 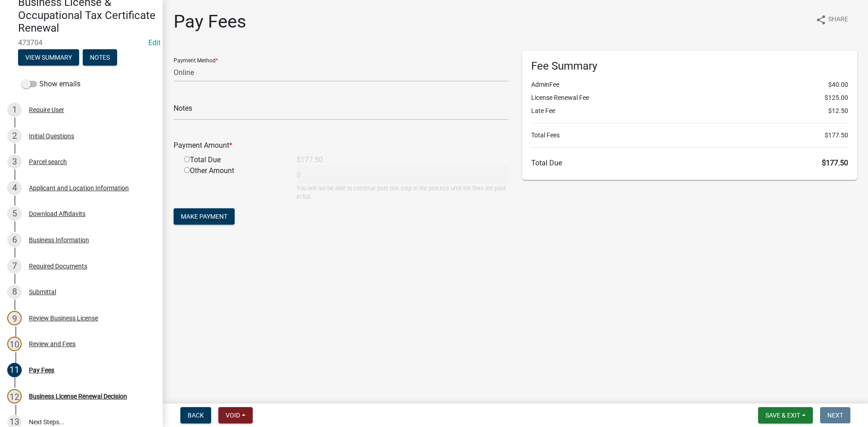 I want to click on div: 2, so click(x=14, y=136).